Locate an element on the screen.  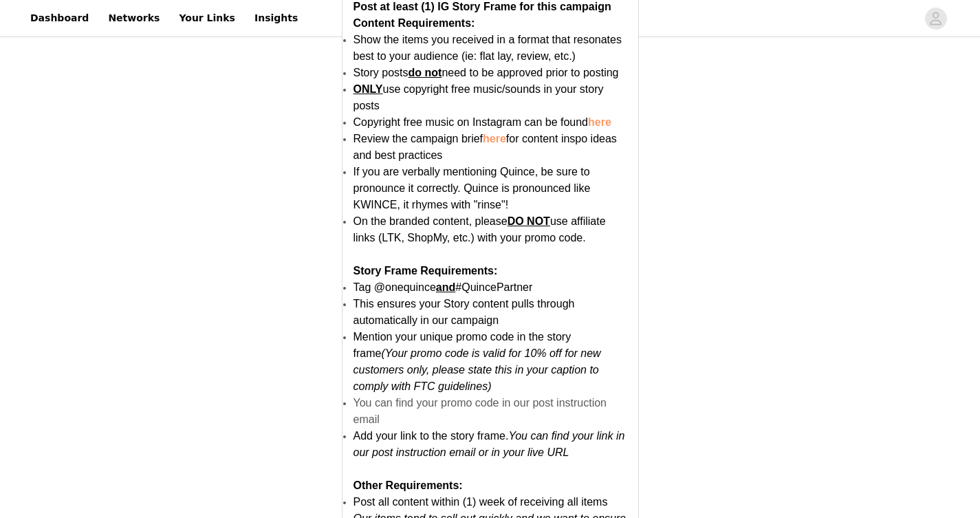
strong: Other Requirements: is located at coordinates (408, 485).